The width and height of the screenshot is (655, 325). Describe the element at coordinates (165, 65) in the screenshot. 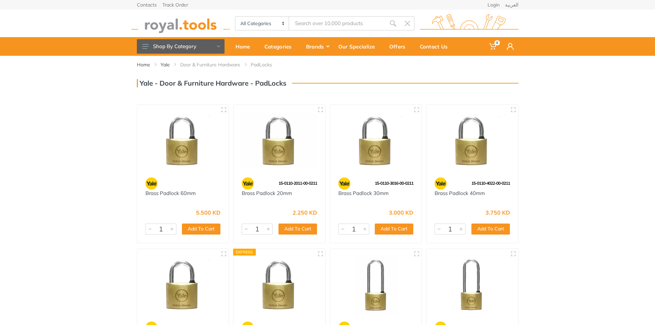

I see `a: Yale` at that location.